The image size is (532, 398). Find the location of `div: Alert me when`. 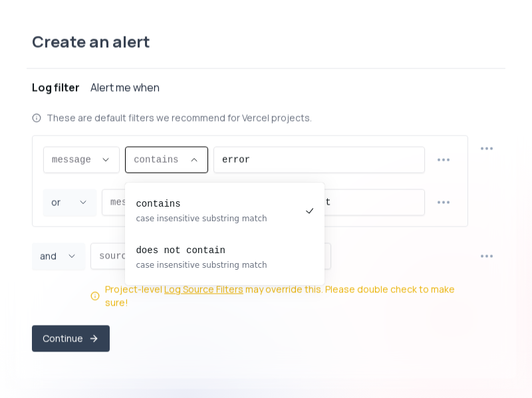

div: Alert me when is located at coordinates (125, 87).